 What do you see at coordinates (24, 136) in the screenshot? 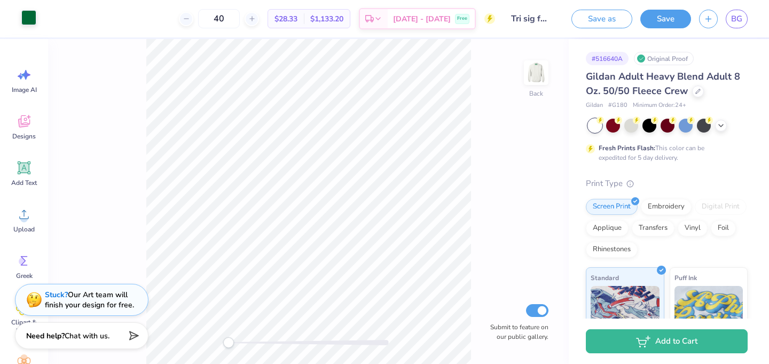
I see `span: Designs` at bounding box center [24, 136].